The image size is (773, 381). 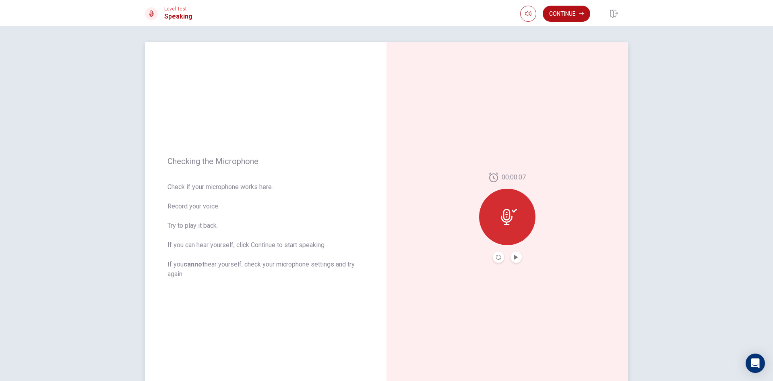 What do you see at coordinates (756, 363) in the screenshot?
I see `div: Open Intercom Messenger` at bounding box center [756, 363].